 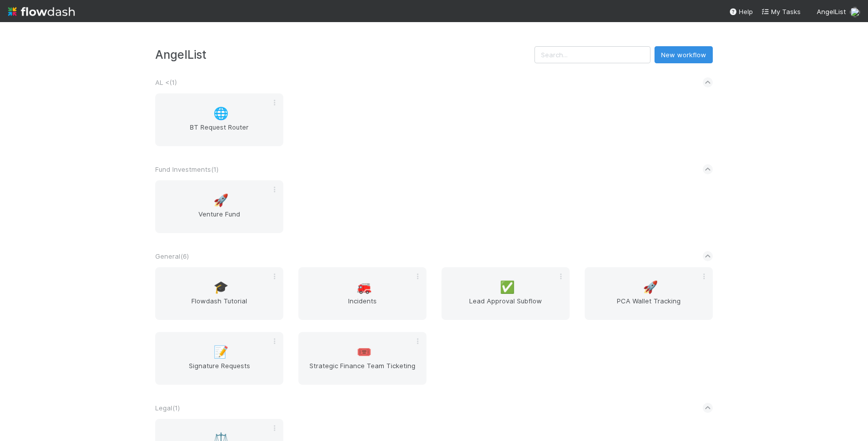 What do you see at coordinates (219, 219) in the screenshot?
I see `span: Venture Fund` at bounding box center [219, 219].